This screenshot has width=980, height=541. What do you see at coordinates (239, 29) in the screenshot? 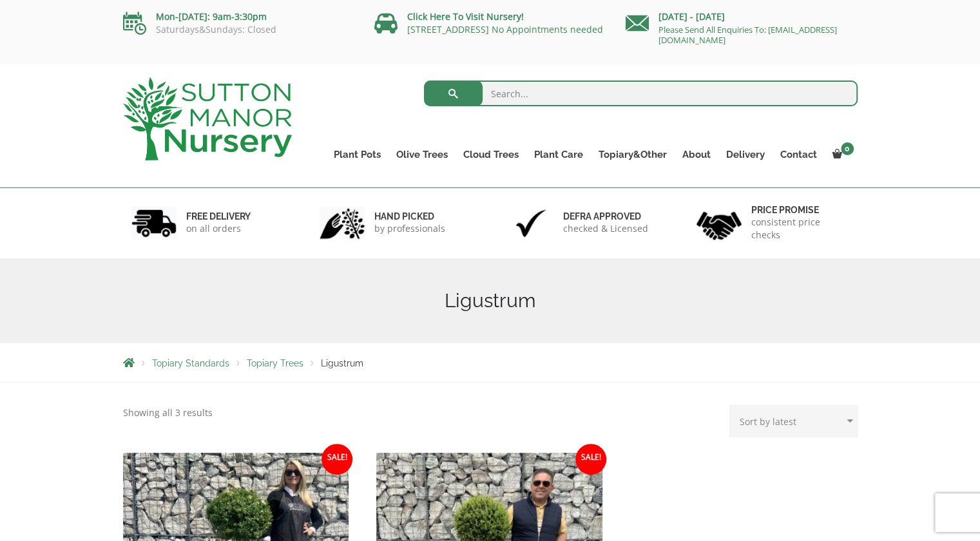
I see `p: Saturdays&Sundays: Closed` at bounding box center [239, 29].